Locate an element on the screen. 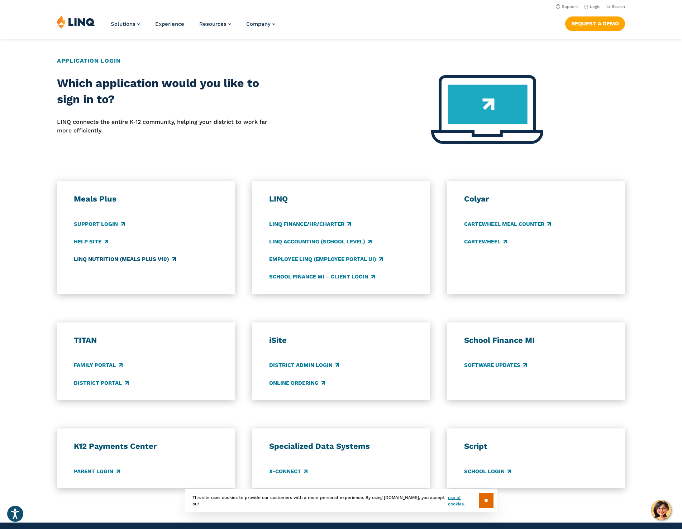  a: Company is located at coordinates (260, 24).